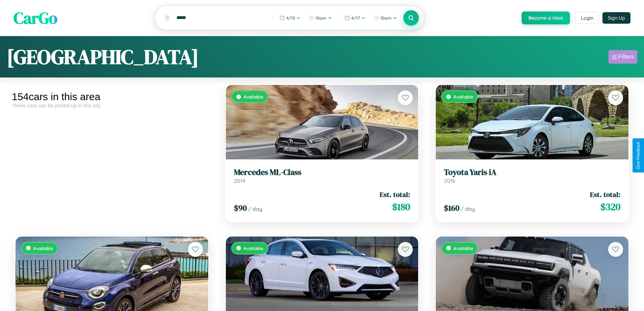  Describe the element at coordinates (322, 176) in the screenshot. I see `a: Mercedes ML-Class2014` at that location.